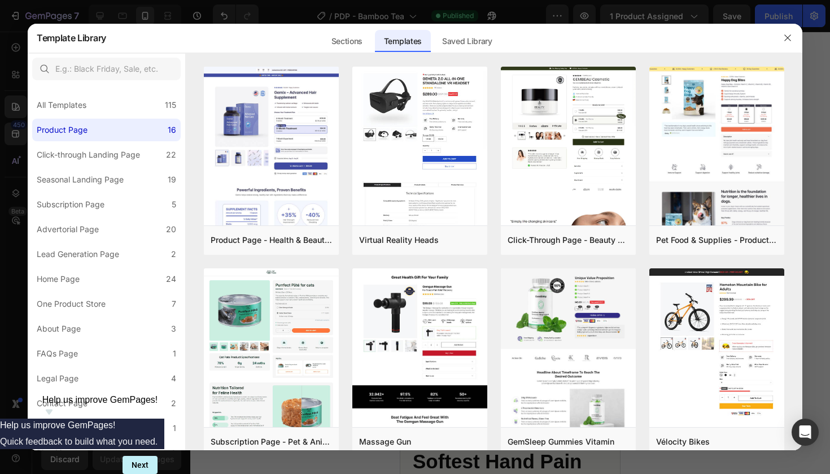  Describe the element at coordinates (399, 240) in the screenshot. I see `div: Virtual Reality Heads` at that location.